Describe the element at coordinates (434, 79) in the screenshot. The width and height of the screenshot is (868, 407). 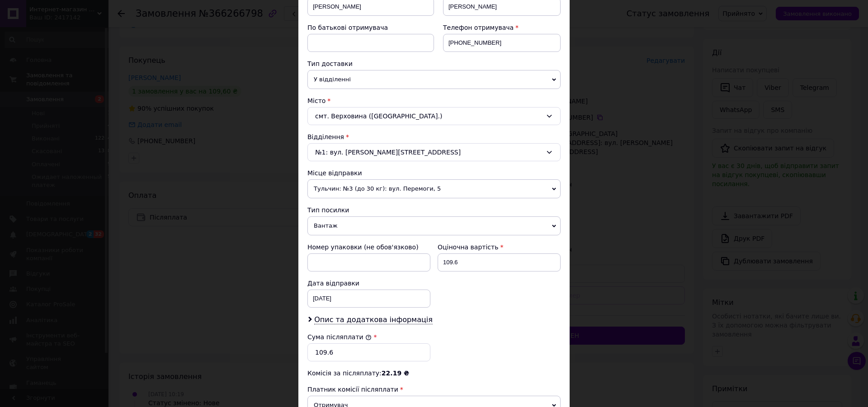
I see `span: У відділенні` at that location.